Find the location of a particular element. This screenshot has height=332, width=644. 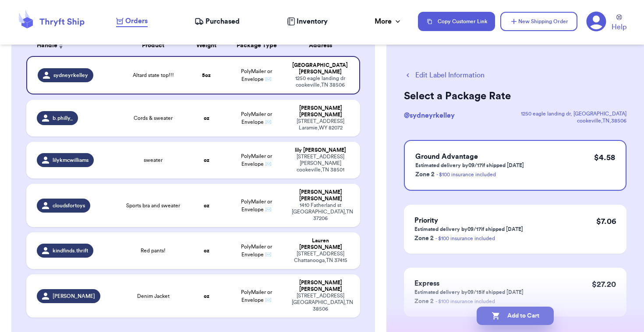

a: Orders is located at coordinates (132, 22).